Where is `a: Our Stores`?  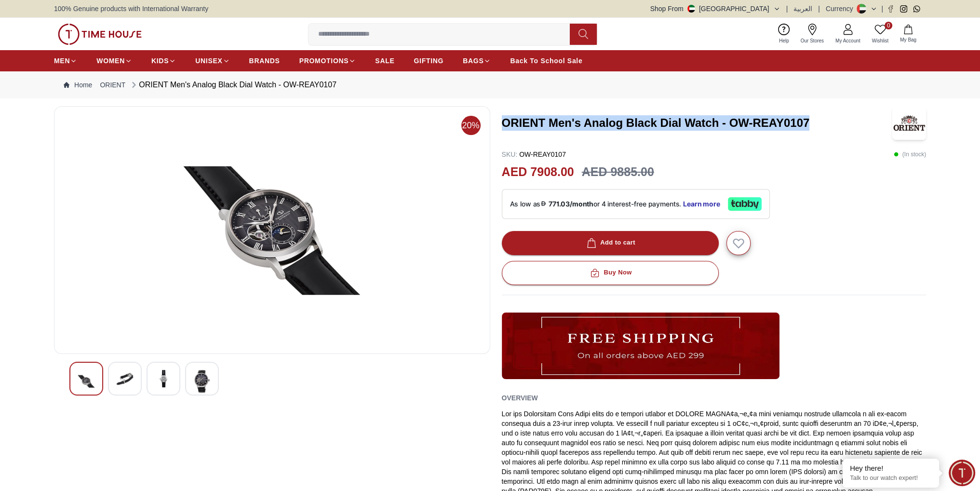 a: Our Stores is located at coordinates (813, 33).